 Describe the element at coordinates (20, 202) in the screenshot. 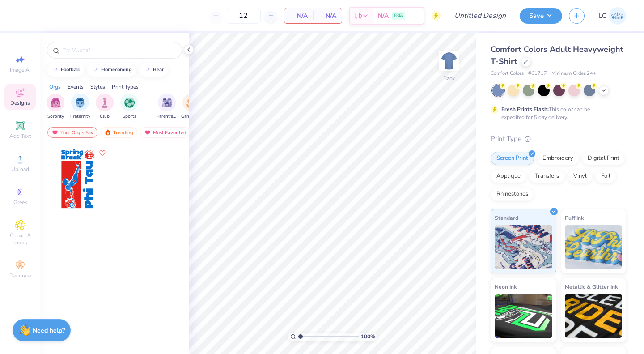

I see `span: Greek` at that location.